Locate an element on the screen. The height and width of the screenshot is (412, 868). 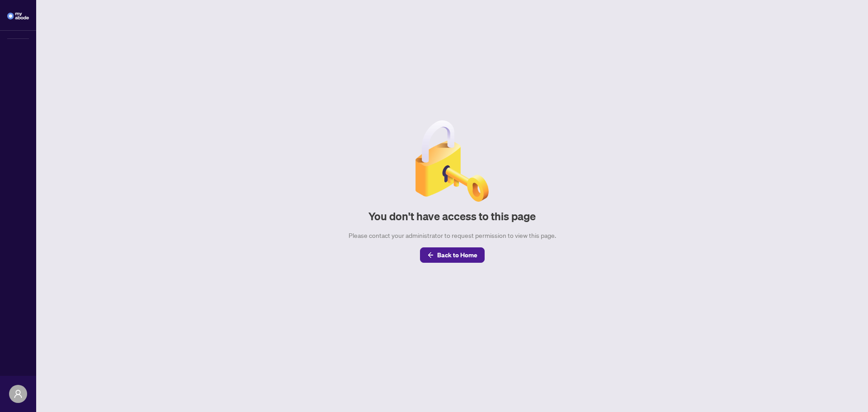
h2: You don't have access to this page is located at coordinates (452, 216).